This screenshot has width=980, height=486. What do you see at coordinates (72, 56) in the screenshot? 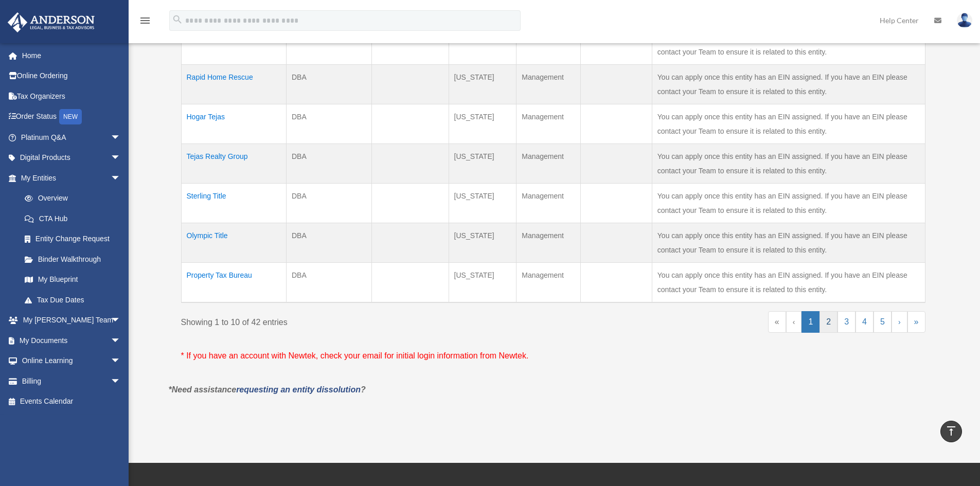
I see `a: Home` at bounding box center [72, 56].